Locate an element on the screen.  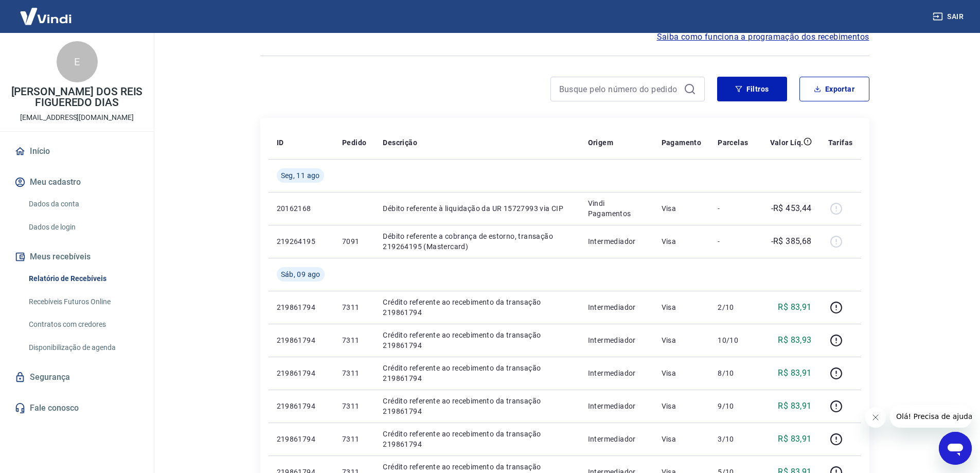
span: Olá! Precisa de ajuda? is located at coordinates (47, 12).